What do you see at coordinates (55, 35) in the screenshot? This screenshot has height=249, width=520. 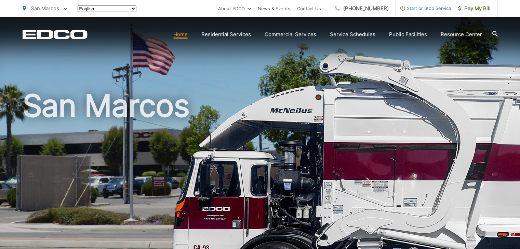 I see `a: EDCD logo. Return to the homepage.` at bounding box center [55, 35].